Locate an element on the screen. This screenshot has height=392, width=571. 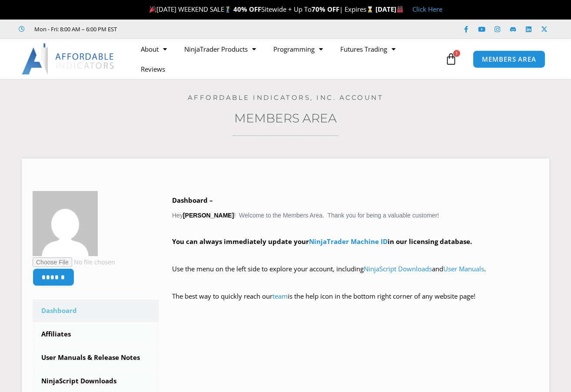
a: 1 is located at coordinates (451, 59).